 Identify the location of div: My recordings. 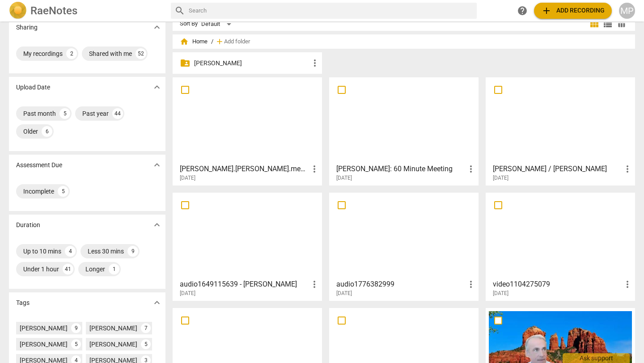
(43, 54).